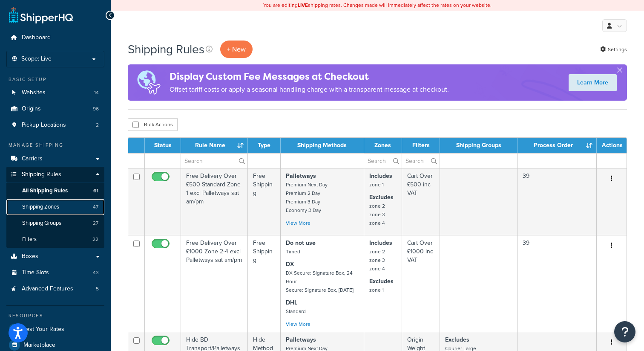 The height and width of the screenshot is (351, 644). What do you see at coordinates (56, 92) in the screenshot?
I see `a: Websites 14` at bounding box center [56, 92].